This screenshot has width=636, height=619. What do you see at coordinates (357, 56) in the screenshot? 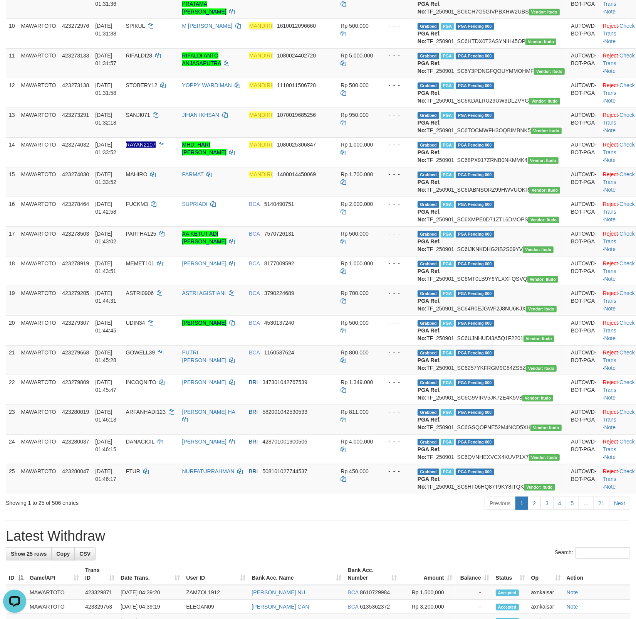
I see `span: Rp 5.000.000` at bounding box center [357, 56].